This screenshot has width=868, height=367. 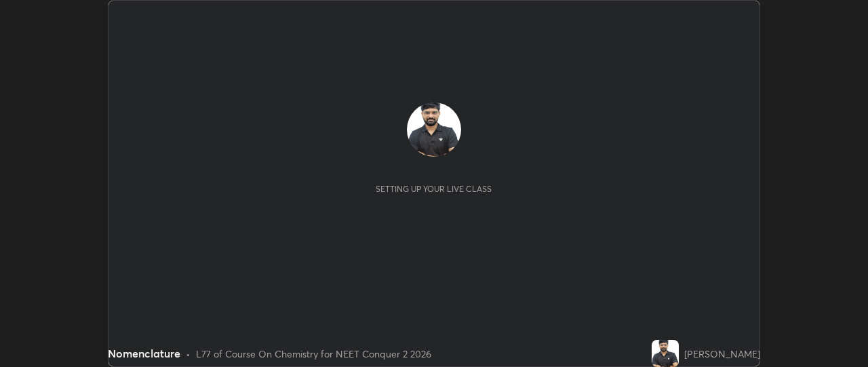 What do you see at coordinates (434, 188) in the screenshot?
I see `div: Setting up your live class` at bounding box center [434, 188].